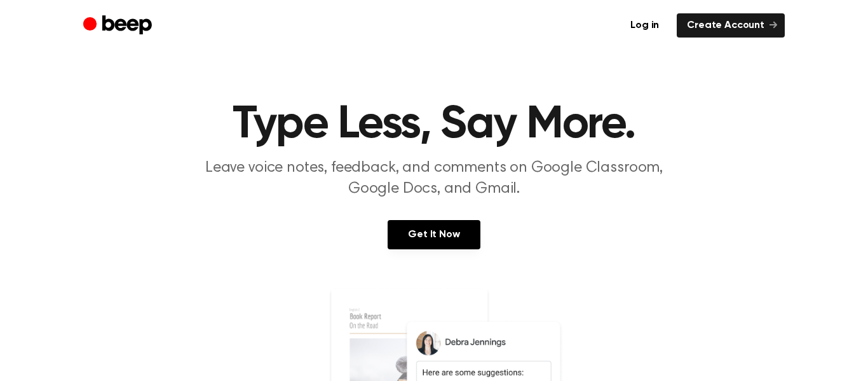  What do you see at coordinates (119, 25) in the screenshot?
I see `a: Beep` at bounding box center [119, 25].